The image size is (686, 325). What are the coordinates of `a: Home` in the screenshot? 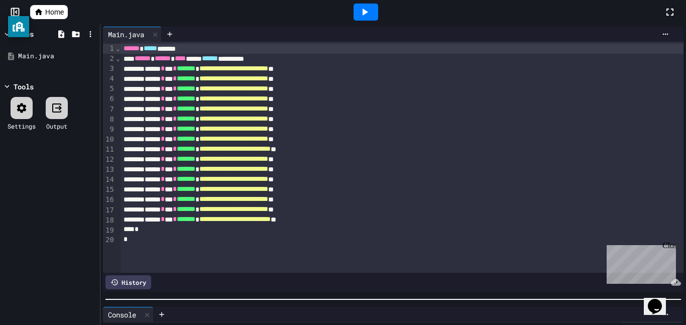 It's located at (49, 12).